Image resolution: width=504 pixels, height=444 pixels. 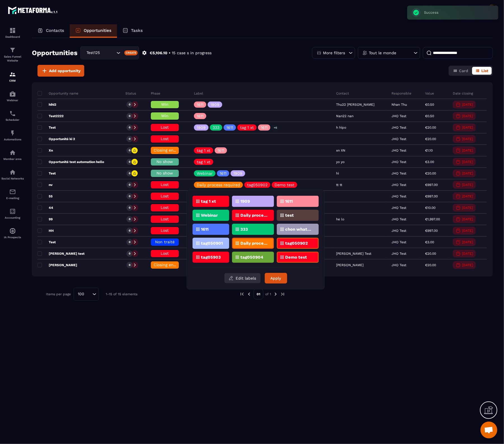 I want to click on p: tag05903, so click(x=211, y=257).